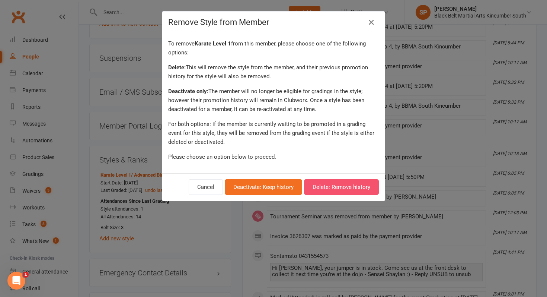 The width and height of the screenshot is (547, 297). Describe the element at coordinates (341, 187) in the screenshot. I see `button: Delete: Remove history` at that location.